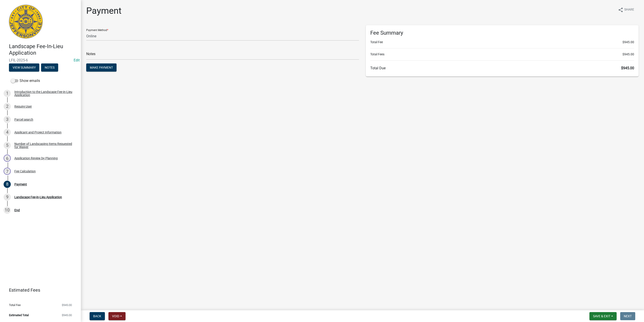  What do you see at coordinates (7, 210) in the screenshot?
I see `div: 10` at bounding box center [7, 210].